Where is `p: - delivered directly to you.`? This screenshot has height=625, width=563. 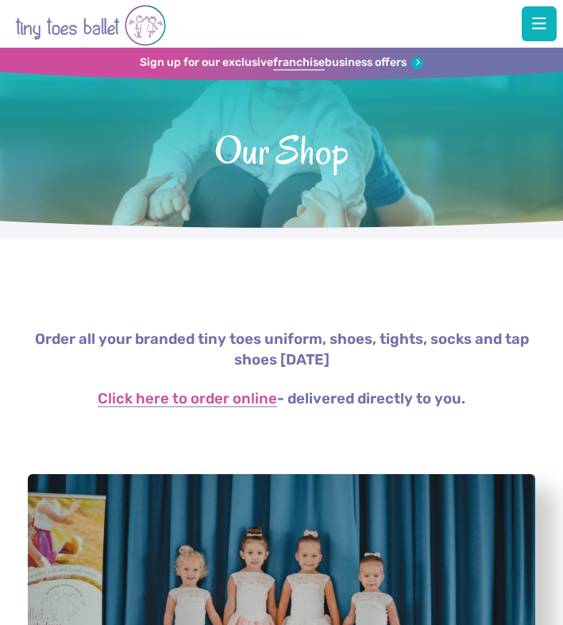
p: - delivered directly to you. is located at coordinates (281, 399).